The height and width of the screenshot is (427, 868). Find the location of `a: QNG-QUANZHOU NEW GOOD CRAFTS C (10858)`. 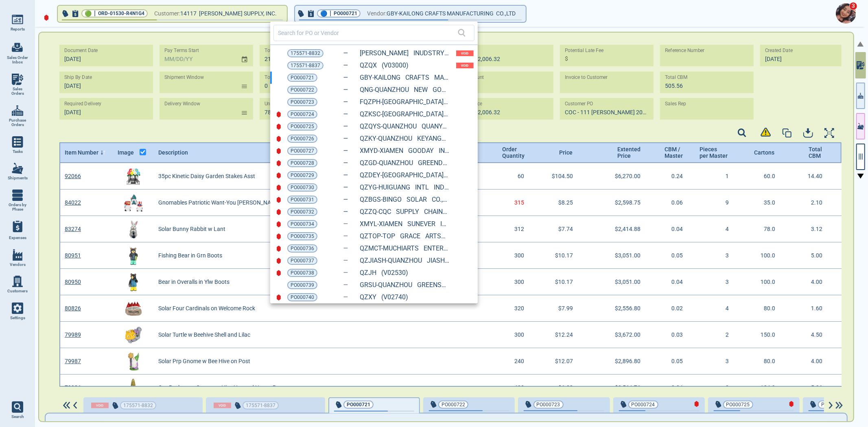

a: QNG-QUANZHOU NEW GOOD CRAFTS C (10858) is located at coordinates (405, 90).